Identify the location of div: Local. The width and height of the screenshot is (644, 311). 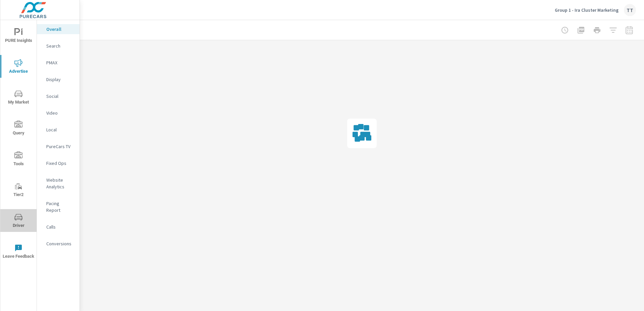
(58, 130).